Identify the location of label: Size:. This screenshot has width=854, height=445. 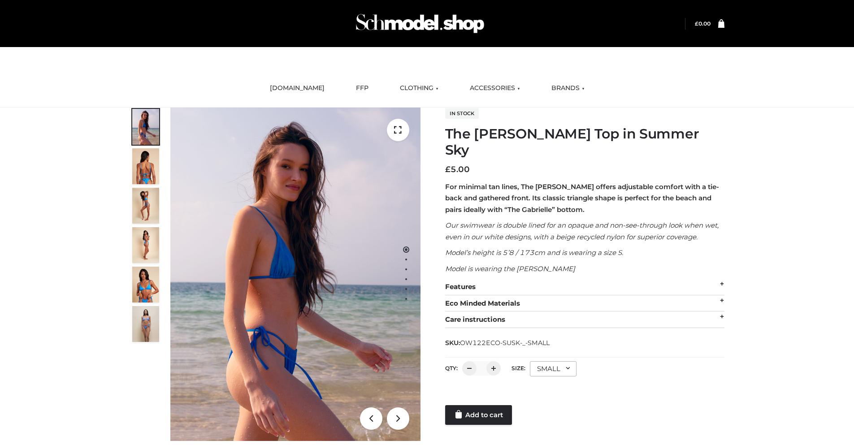
(518, 368).